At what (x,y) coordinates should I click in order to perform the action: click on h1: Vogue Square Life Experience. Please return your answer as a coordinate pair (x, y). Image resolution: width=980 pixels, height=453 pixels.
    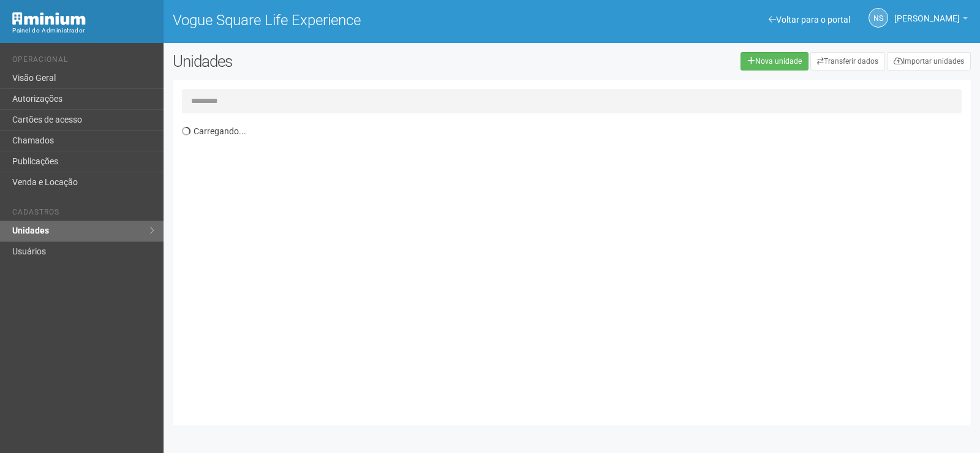
    Looking at the image, I should click on (368, 20).